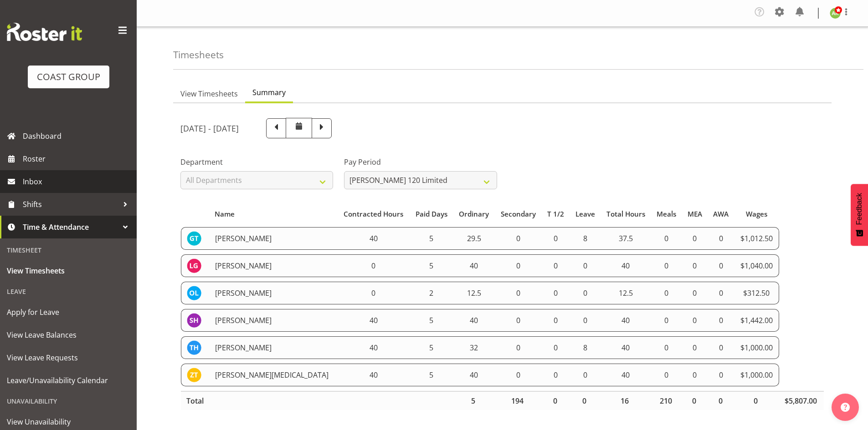  I want to click on div: Meals, so click(666, 214).